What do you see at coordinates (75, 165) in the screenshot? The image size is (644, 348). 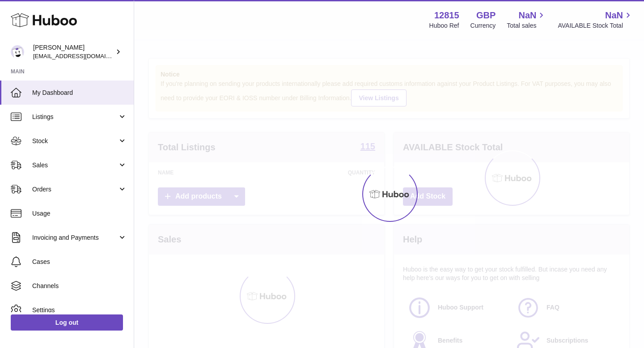 I see `span: Sales` at bounding box center [75, 165].